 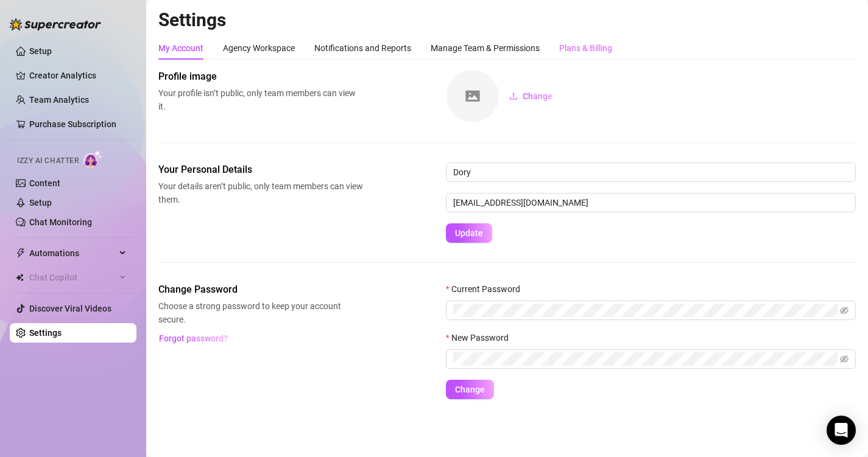 I want to click on a: Chat Monitoring, so click(x=60, y=222).